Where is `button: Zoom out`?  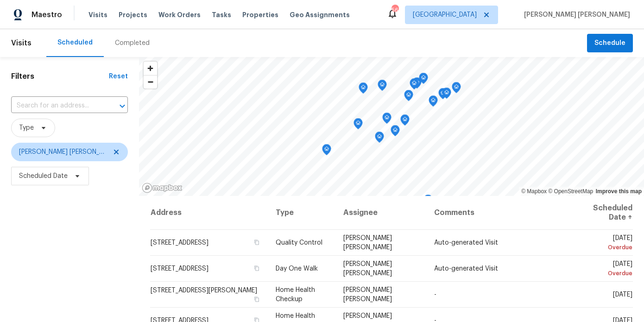
button: Zoom out is located at coordinates (150, 81).